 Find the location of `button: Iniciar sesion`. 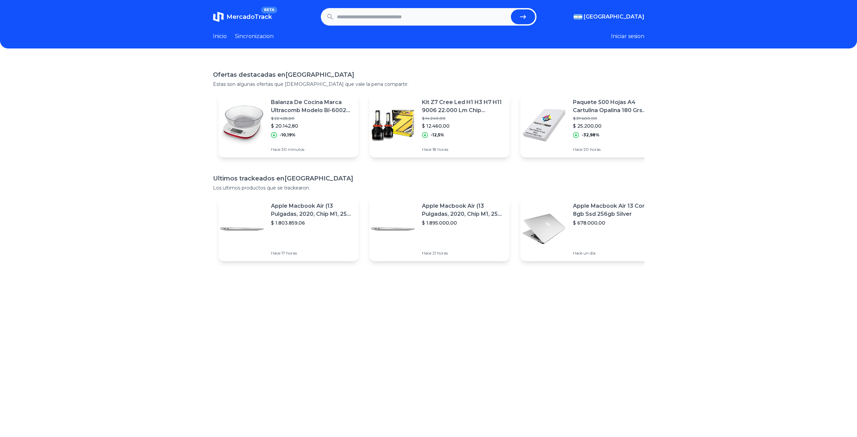

button: Iniciar sesion is located at coordinates (627, 36).